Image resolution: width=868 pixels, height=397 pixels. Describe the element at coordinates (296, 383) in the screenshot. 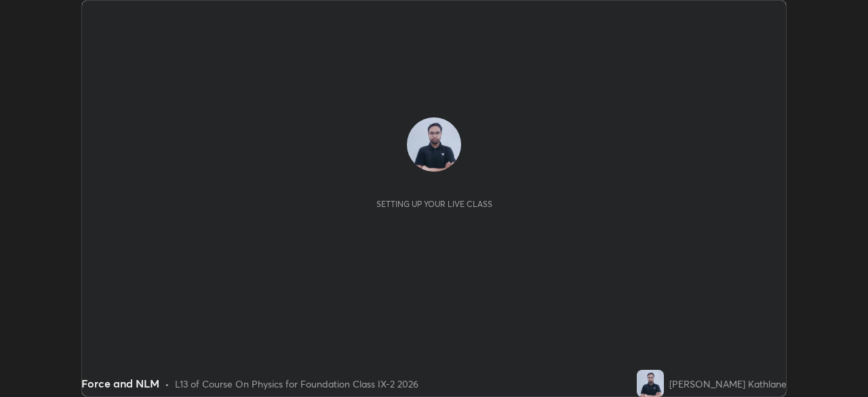

I see `div: L13 of Course On Physics for Foundation Class IX-2 2026` at that location.